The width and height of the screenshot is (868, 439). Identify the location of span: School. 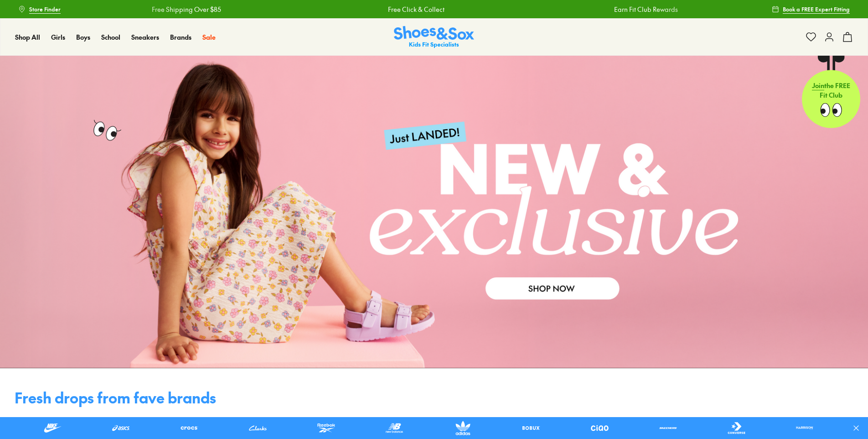
(111, 37).